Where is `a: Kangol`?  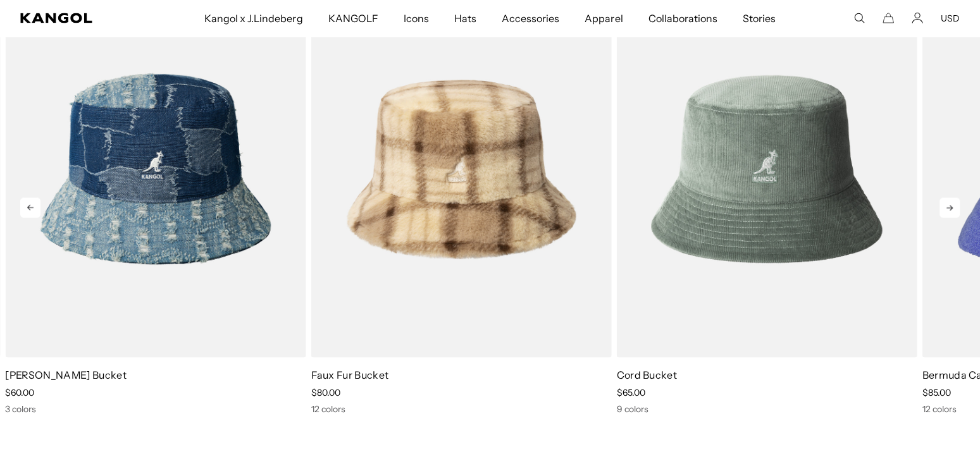
a: Kangol is located at coordinates (77, 18).